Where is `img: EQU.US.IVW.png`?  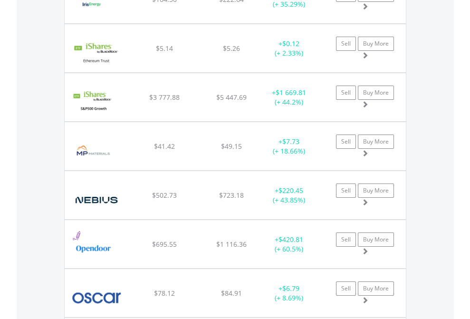
img: EQU.US.IVW.png is located at coordinates (93, 102).